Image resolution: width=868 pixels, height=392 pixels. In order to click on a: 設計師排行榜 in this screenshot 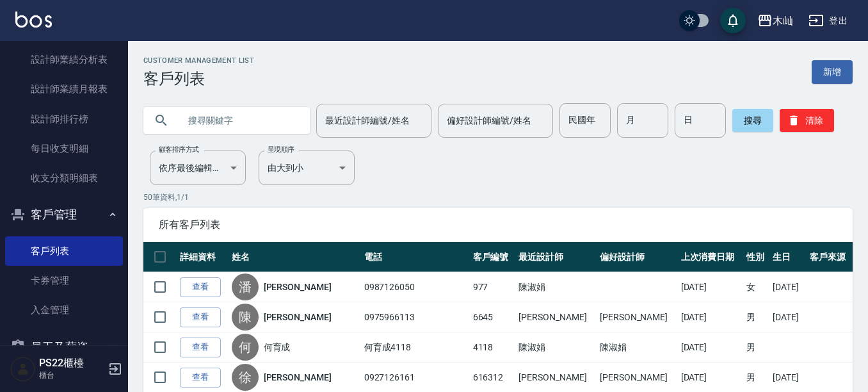, I will do `click(64, 119)`.